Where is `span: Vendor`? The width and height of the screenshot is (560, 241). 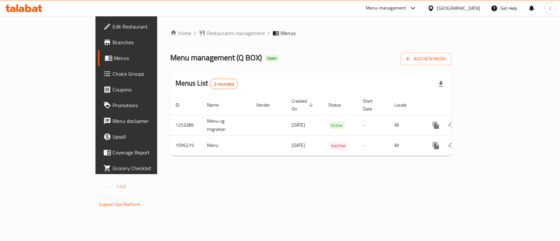 span: Vendor is located at coordinates (268, 105).